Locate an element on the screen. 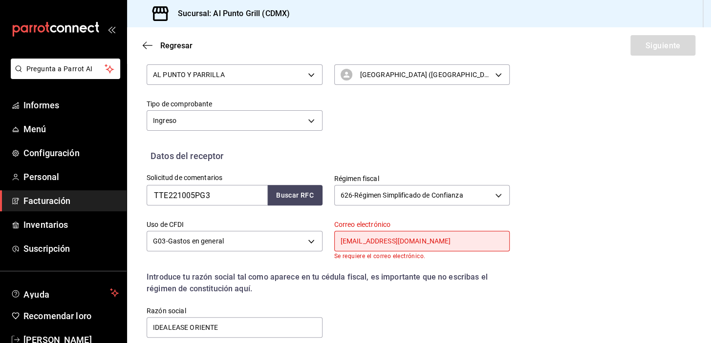 The image size is (711, 343). font: Buscar RFC is located at coordinates (295, 196).